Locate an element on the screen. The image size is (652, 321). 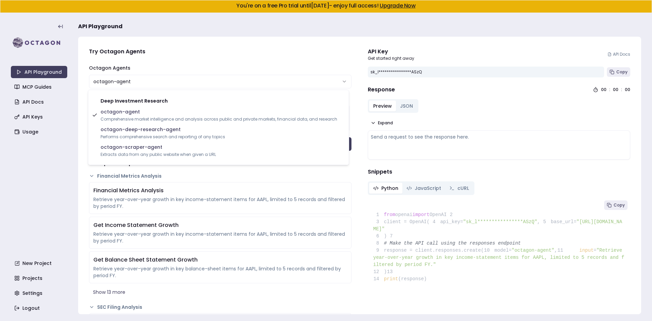
span: octagon-deep-research-agent is located at coordinates (163, 129).